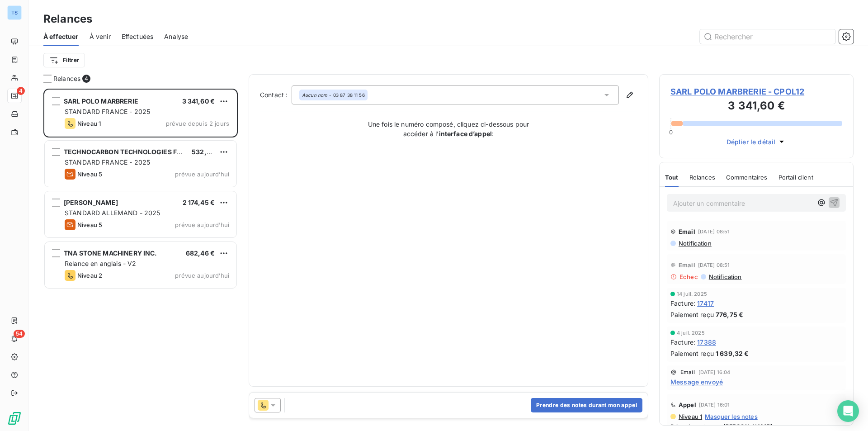  I want to click on span: 17388, so click(706, 342).